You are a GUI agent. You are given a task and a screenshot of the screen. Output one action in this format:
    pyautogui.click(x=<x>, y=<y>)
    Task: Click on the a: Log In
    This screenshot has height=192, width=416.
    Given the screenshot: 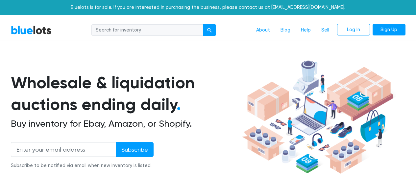 What is the action you would take?
    pyautogui.click(x=353, y=30)
    